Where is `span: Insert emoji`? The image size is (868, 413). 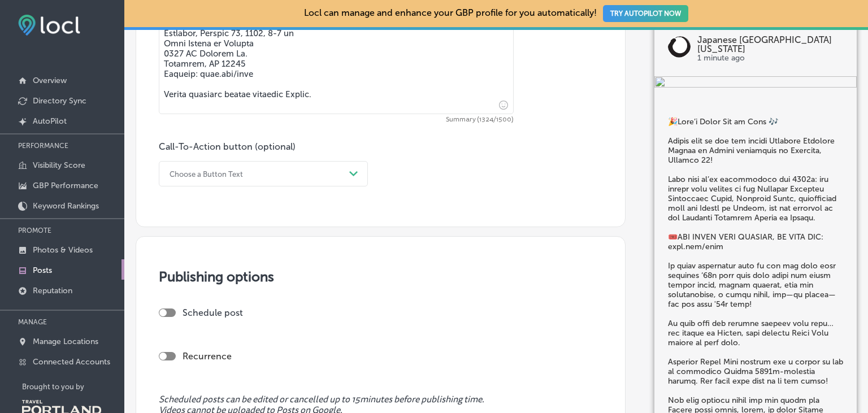 span: Insert emoji is located at coordinates (501, 105).